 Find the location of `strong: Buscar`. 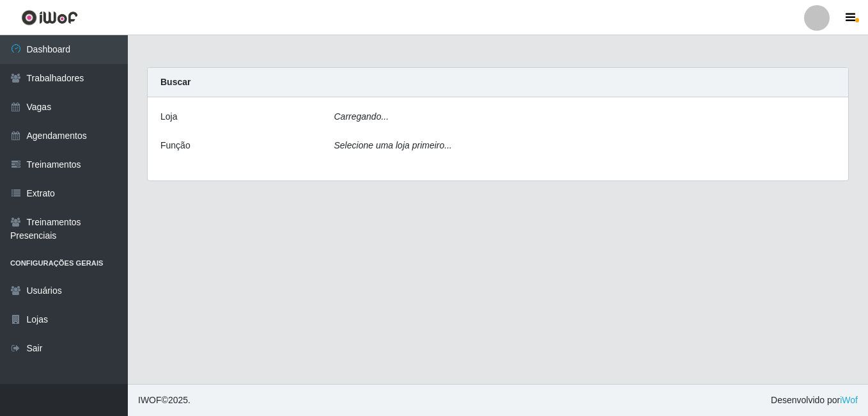

strong: Buscar is located at coordinates (175, 82).